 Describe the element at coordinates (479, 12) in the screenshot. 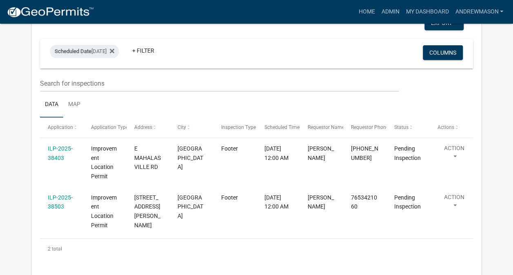

I see `a: AndrewMason` at that location.